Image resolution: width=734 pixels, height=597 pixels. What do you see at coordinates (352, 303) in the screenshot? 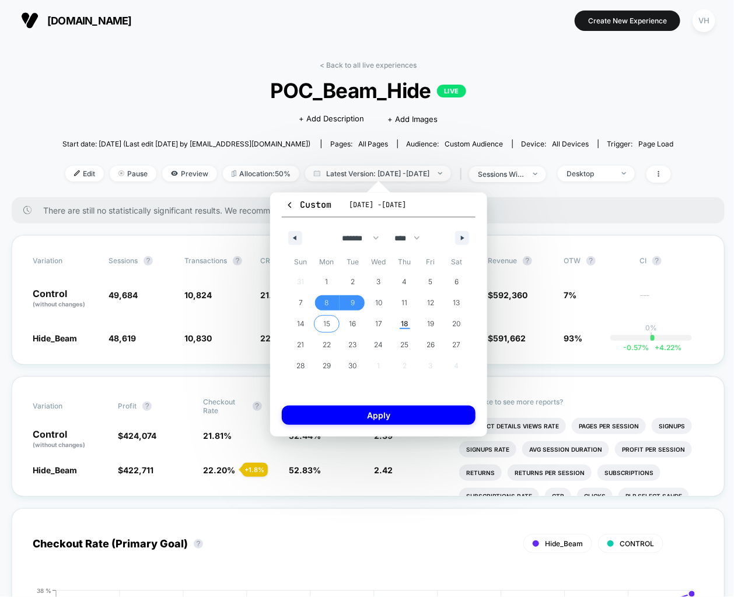
I see `span: 9` at bounding box center [352, 303].